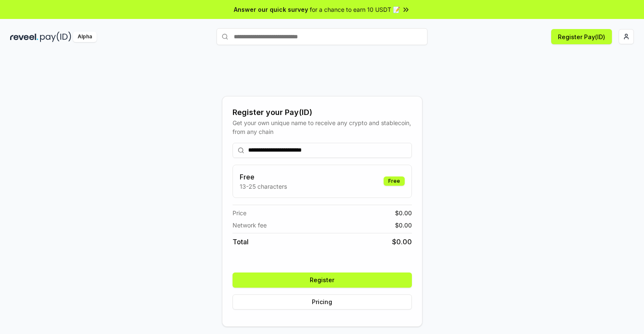  What do you see at coordinates (263, 186) in the screenshot?
I see `p: 13-25 characters` at bounding box center [263, 186].